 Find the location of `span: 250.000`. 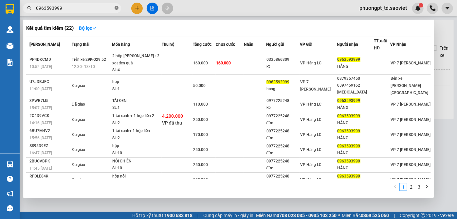

span: 250.000 is located at coordinates (200, 165).